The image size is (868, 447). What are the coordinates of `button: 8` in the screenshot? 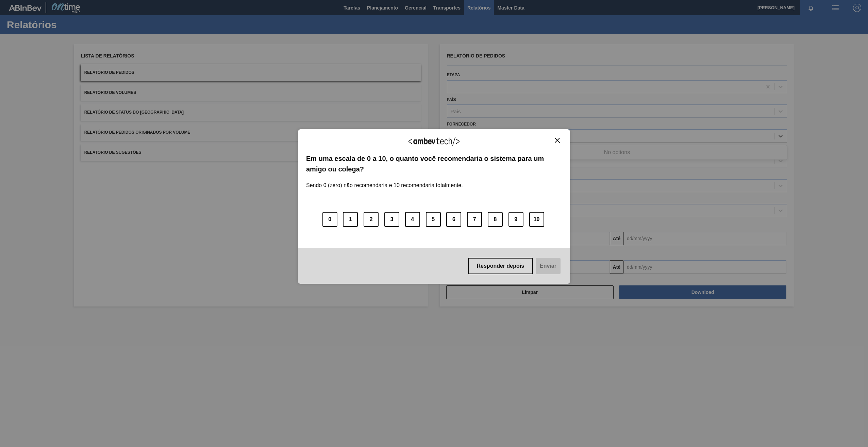 It's located at (495, 219).